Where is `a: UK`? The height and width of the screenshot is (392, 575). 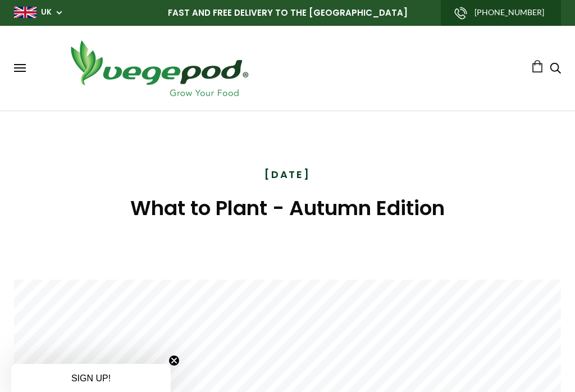 a: UK is located at coordinates (46, 12).